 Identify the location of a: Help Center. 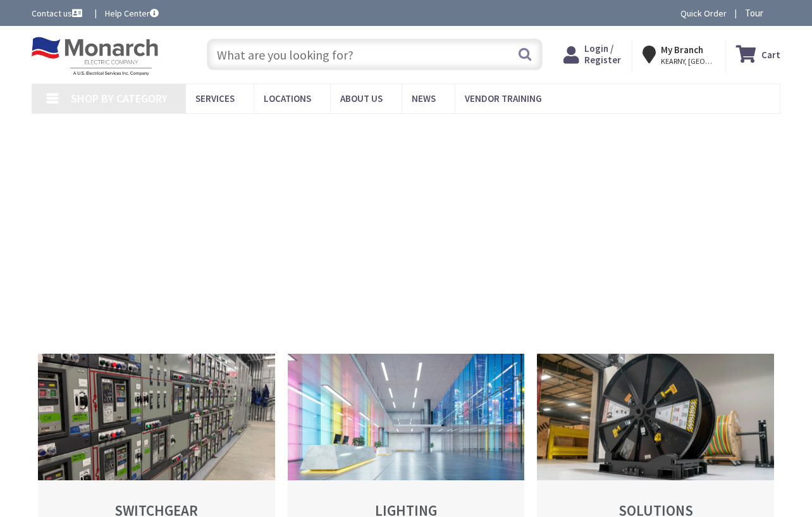
(132, 13).